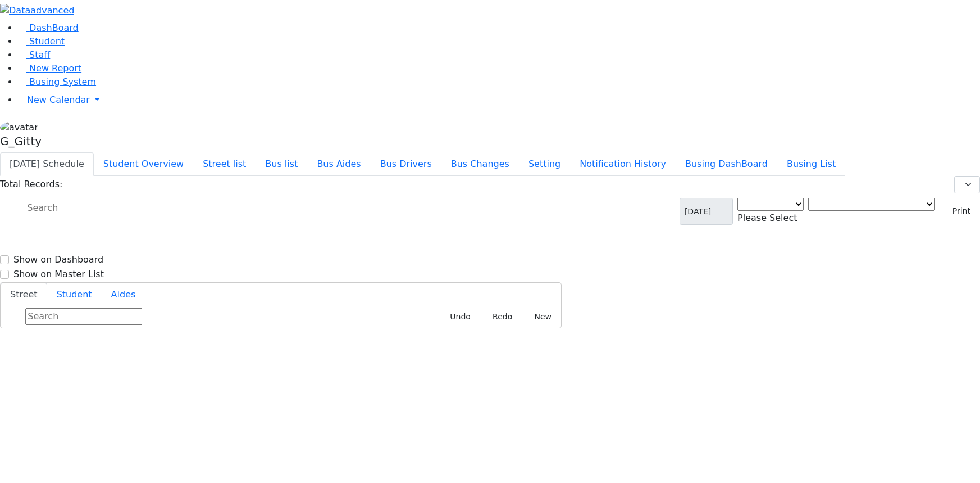  Describe the element at coordinates (957, 211) in the screenshot. I see `button: Print` at that location.